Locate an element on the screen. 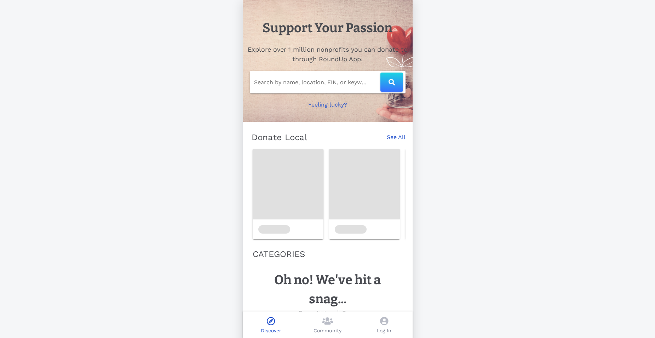  h1: Support Your Passion is located at coordinates (327, 28).